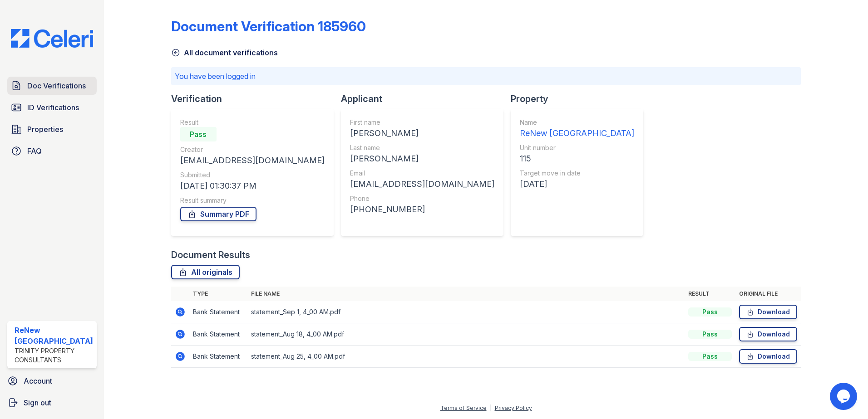 The height and width of the screenshot is (419, 868). What do you see at coordinates (256, 99) in the screenshot?
I see `div: Verification` at bounding box center [256, 99].